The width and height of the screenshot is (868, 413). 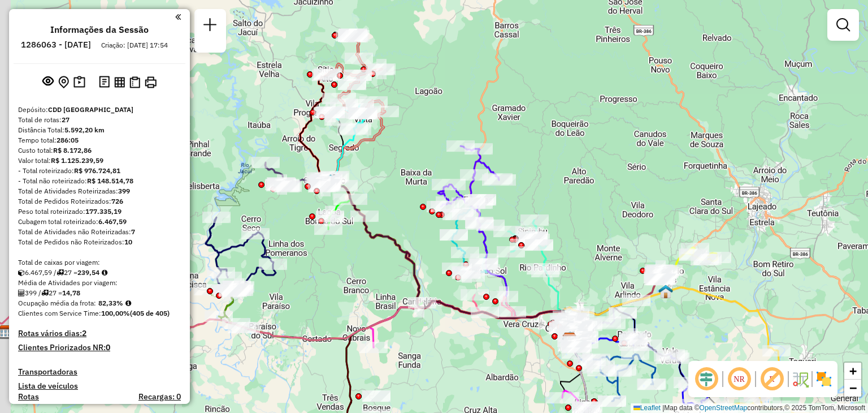 What do you see at coordinates (72, 150) in the screenshot?
I see `strong: R$ 8.172,86` at bounding box center [72, 150].